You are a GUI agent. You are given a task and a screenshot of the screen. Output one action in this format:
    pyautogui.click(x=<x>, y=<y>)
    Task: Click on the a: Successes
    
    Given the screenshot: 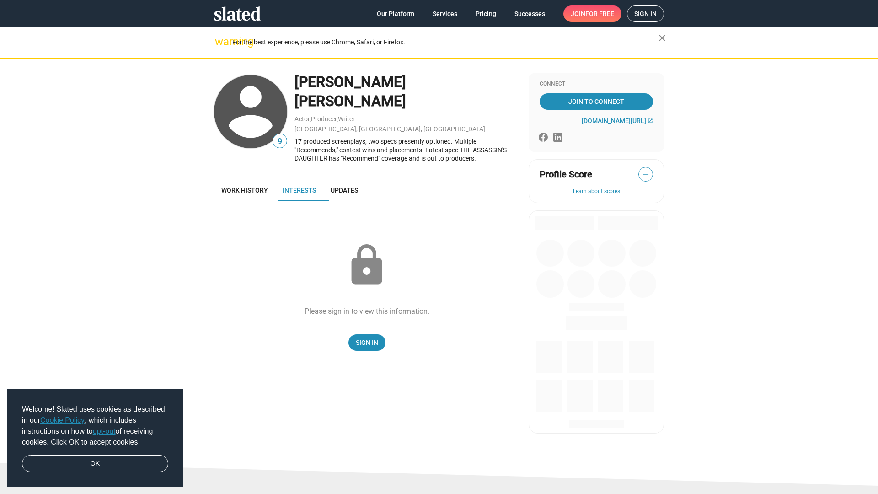 What is the action you would take?
    pyautogui.click(x=530, y=14)
    